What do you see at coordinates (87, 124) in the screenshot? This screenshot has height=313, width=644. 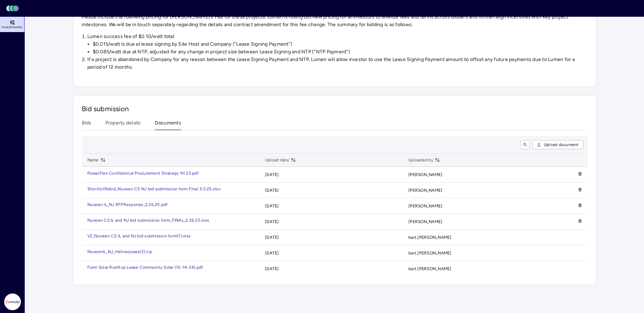 I see `button: Bids` at bounding box center [87, 124].